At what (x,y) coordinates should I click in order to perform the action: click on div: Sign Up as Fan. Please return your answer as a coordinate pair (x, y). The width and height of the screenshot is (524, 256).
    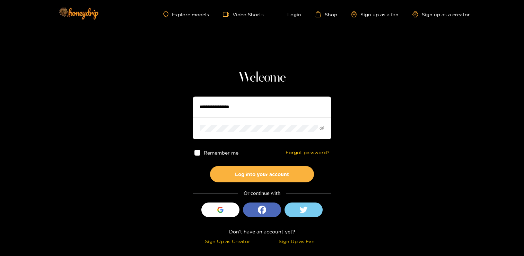
    Looking at the image, I should click on (297, 241).